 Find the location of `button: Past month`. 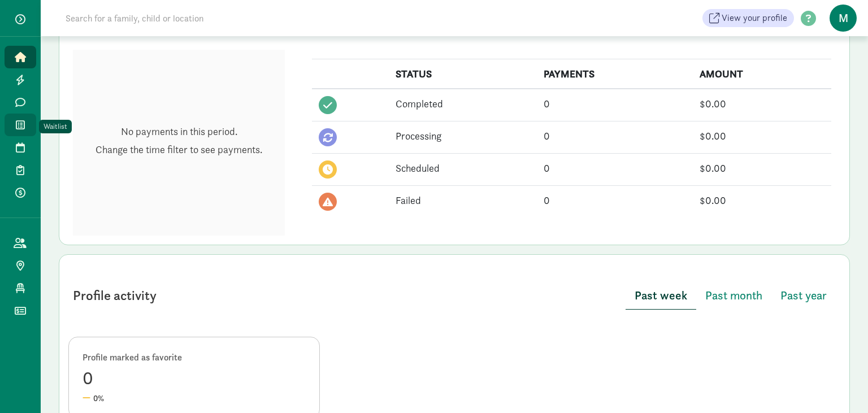

button: Past month is located at coordinates (734, 296).